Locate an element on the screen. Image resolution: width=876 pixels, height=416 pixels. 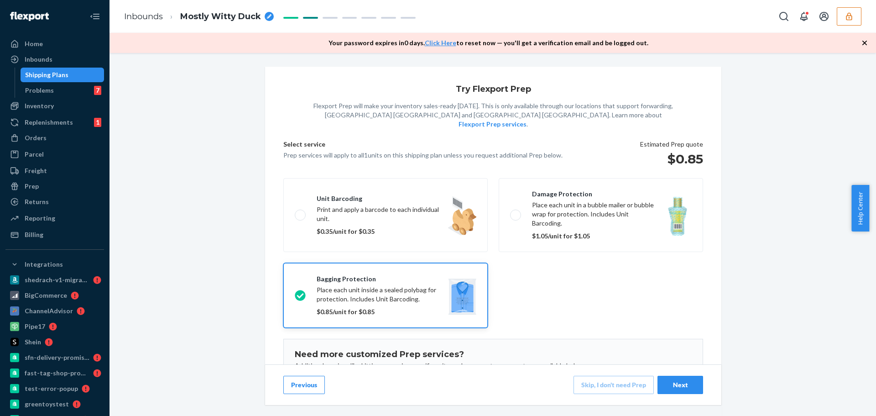
div: fast-tag-shop-promise-1 is located at coordinates (57, 373).